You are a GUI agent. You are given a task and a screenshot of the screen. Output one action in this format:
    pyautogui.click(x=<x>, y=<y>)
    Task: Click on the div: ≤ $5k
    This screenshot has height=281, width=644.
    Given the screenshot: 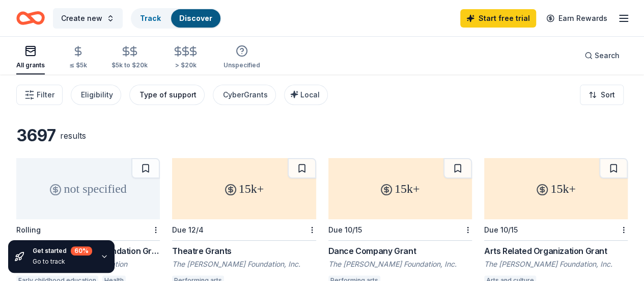 What is the action you would take?
    pyautogui.click(x=78, y=66)
    